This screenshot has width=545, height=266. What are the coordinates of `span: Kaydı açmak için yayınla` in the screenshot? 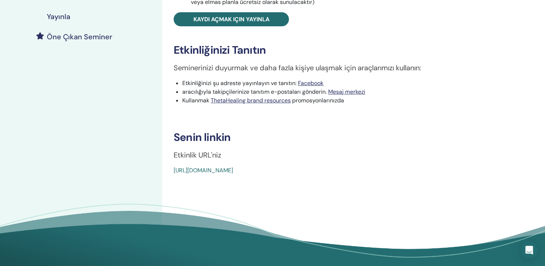 It's located at (231, 19).